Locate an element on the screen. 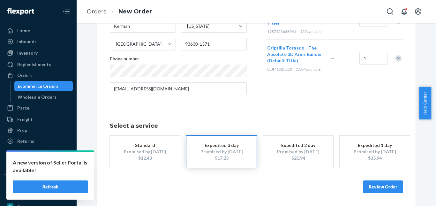  a: Inventory is located at coordinates (38, 53).